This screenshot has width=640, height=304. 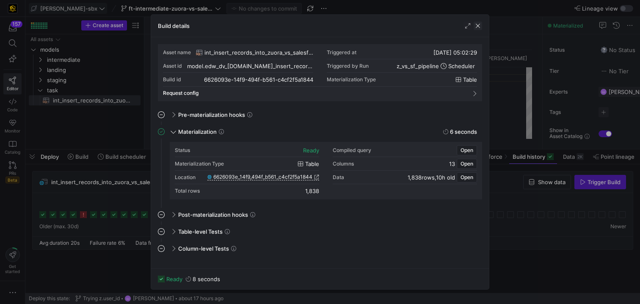 What do you see at coordinates (352, 150) in the screenshot?
I see `div: Compiled query` at bounding box center [352, 150].